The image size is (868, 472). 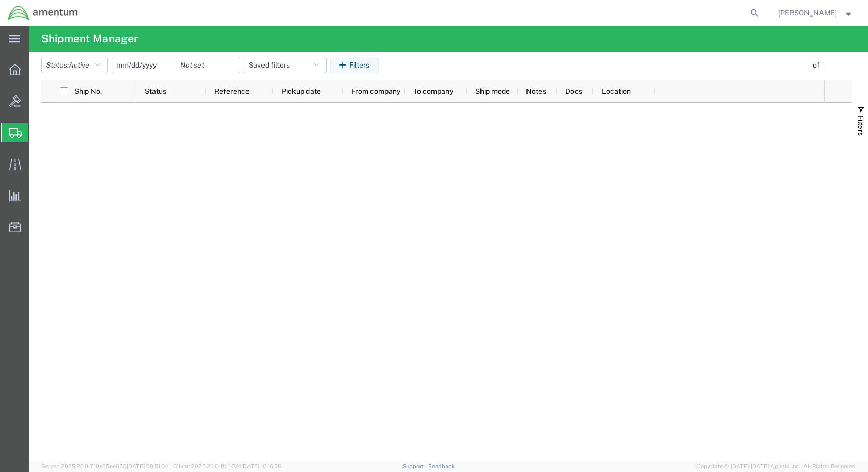 What do you see at coordinates (43, 13) in the screenshot?
I see `img: logo` at bounding box center [43, 13].